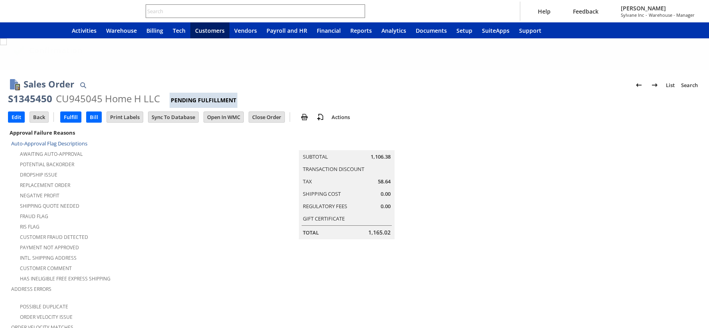  Describe the element at coordinates (250, 11) in the screenshot. I see `input: Search` at that location.